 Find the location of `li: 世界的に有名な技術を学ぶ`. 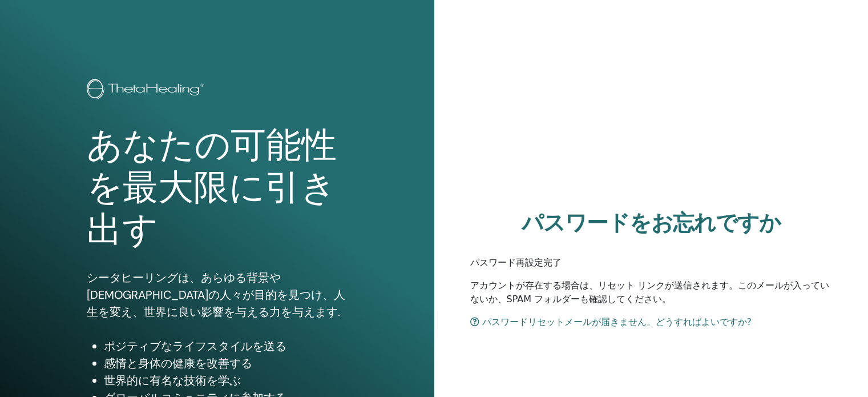

li: 世界的に有名な技術を学ぶ is located at coordinates (225, 381).